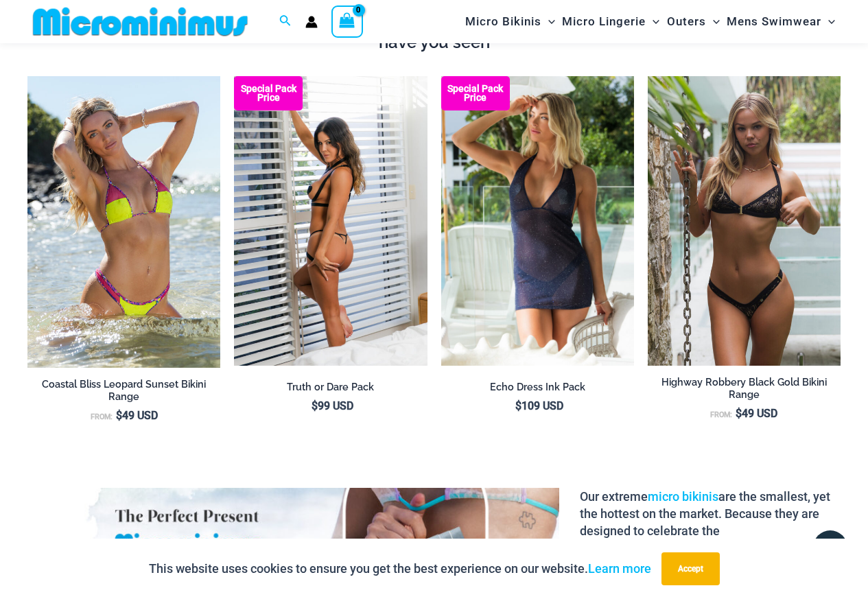 The image size is (868, 599). What do you see at coordinates (400, 569) in the screenshot?
I see `p: This website uses cookies to ensure you get the best experience on our website.` at bounding box center [400, 569].